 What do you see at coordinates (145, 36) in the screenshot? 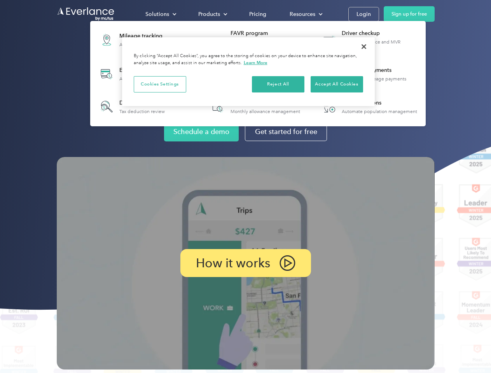
I see `div: Mileage tracking` at bounding box center [145, 36].